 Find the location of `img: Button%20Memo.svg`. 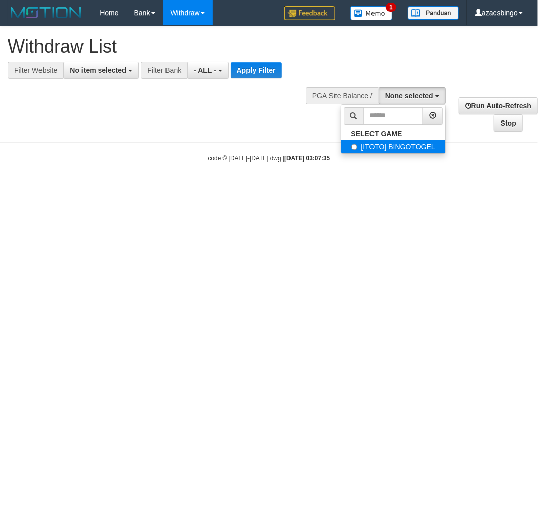

img: Button%20Memo.svg is located at coordinates (372, 13).